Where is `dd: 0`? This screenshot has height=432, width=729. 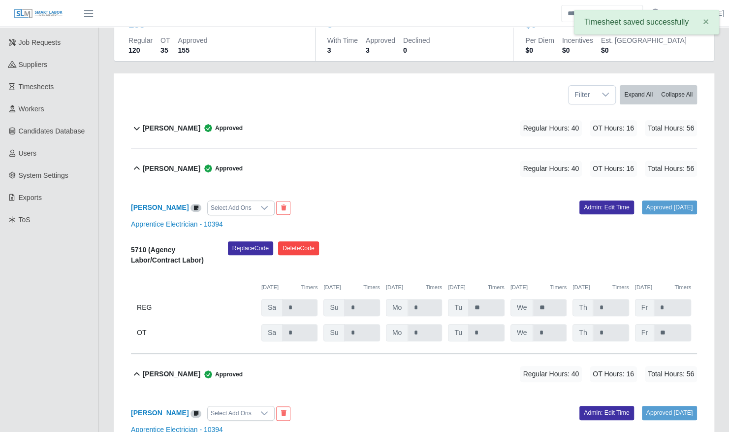
dd: 0 is located at coordinates (417, 50).